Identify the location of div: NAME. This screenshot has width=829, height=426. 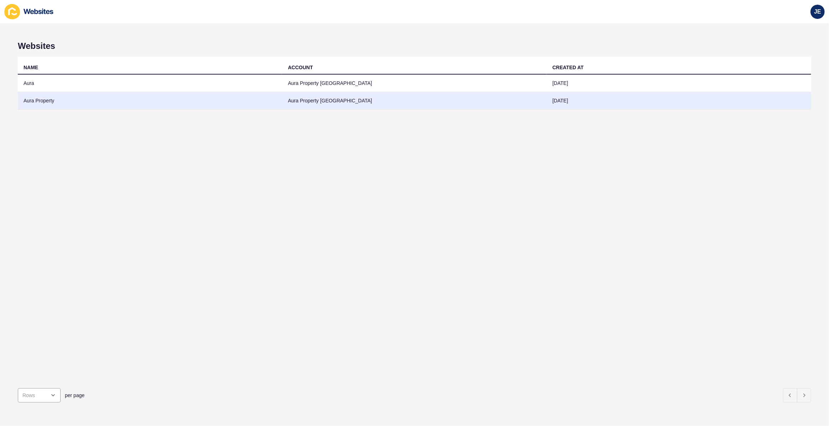
(31, 67).